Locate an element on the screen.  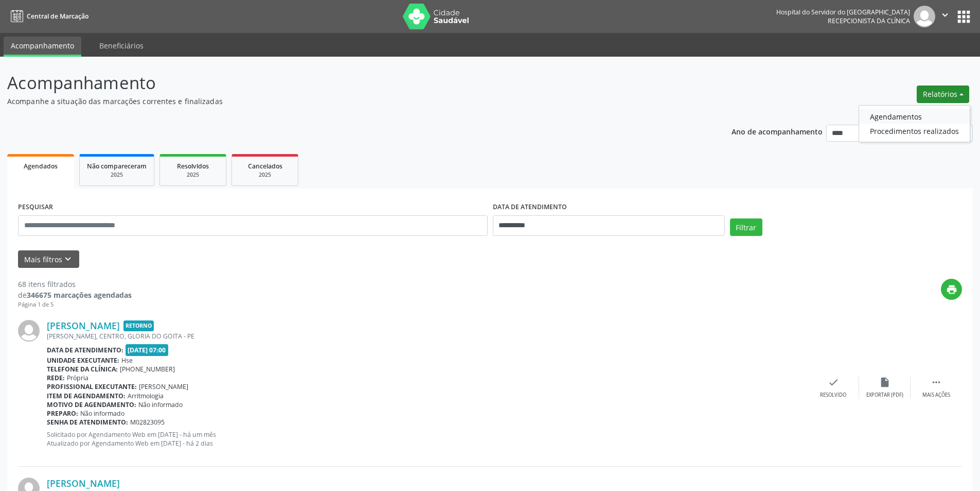
span: Não compareceram is located at coordinates (117, 166).